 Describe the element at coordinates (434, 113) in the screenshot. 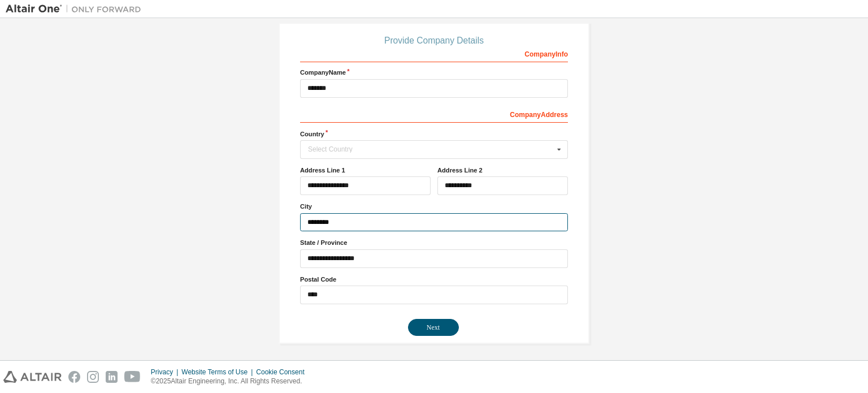

I see `div: Company Address` at that location.